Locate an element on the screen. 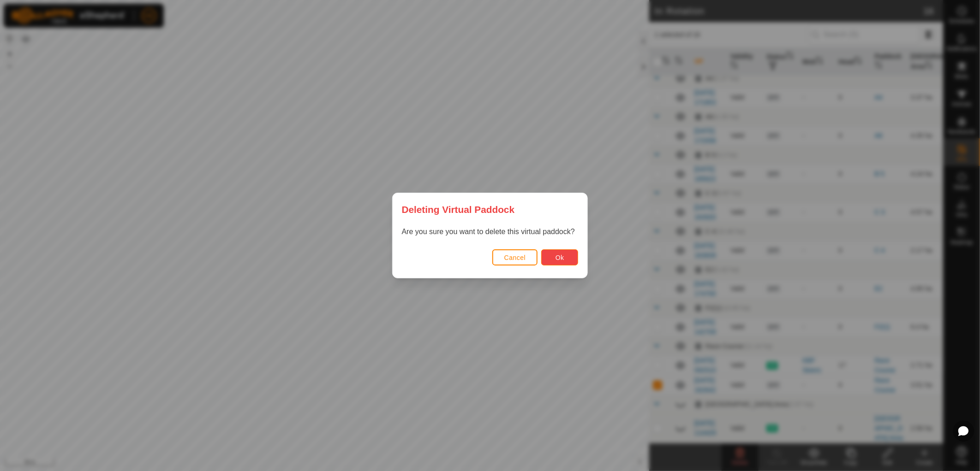 This screenshot has height=471, width=980. span: Cancel is located at coordinates (515, 257).